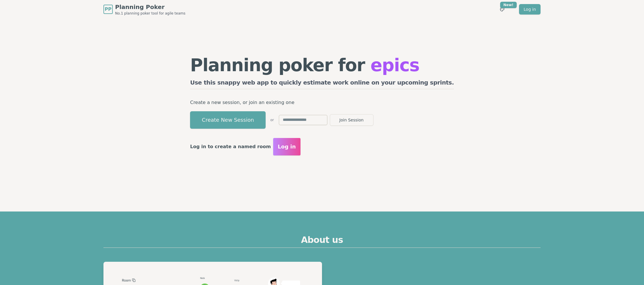 This screenshot has width=644, height=285. What do you see at coordinates (228, 120) in the screenshot?
I see `button: Create New Session` at bounding box center [228, 120].